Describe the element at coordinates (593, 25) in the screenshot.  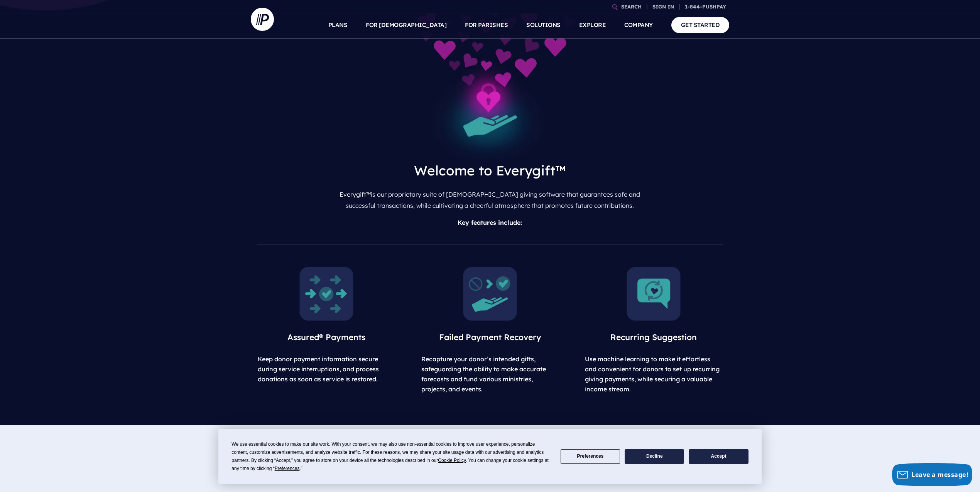
I see `a: EXPLORE` at that location.